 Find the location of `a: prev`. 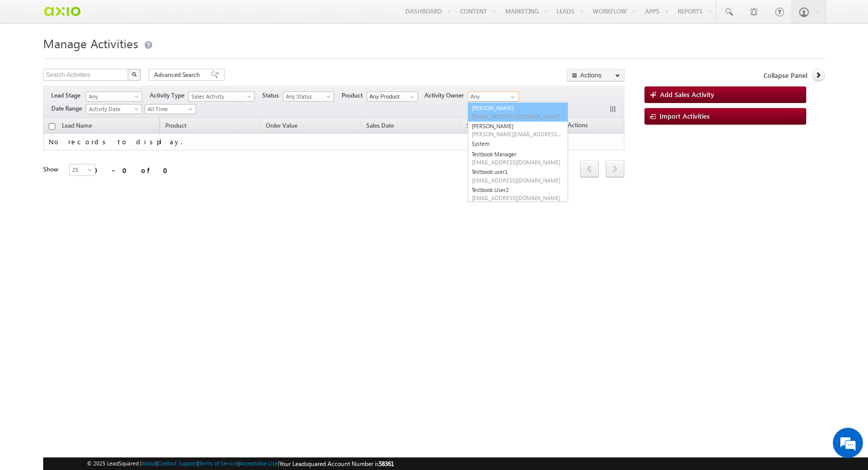

a: prev is located at coordinates (590, 170).